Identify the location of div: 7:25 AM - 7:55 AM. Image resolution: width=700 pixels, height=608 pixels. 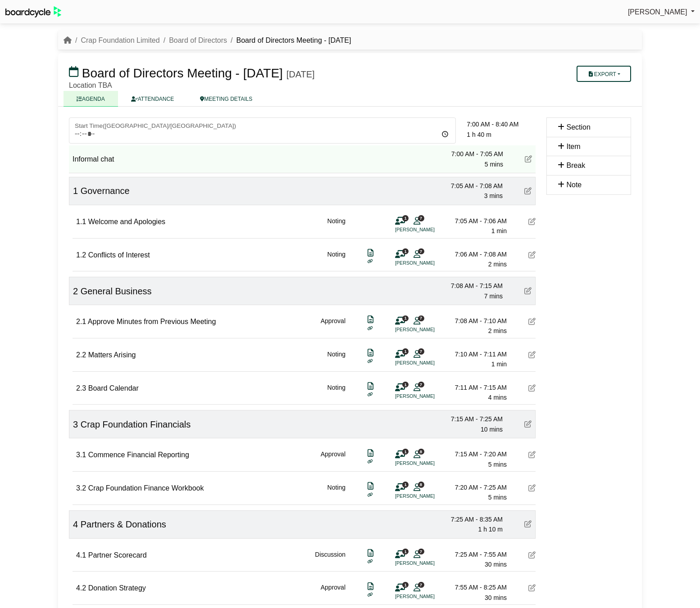
(475, 554).